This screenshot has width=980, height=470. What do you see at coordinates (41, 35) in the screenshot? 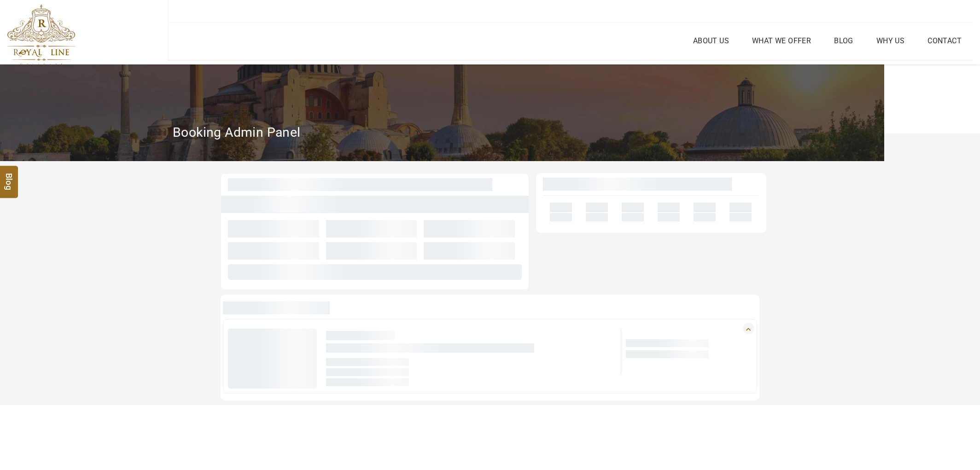
I see `img: The Royal Line Holidays` at bounding box center [41, 35].